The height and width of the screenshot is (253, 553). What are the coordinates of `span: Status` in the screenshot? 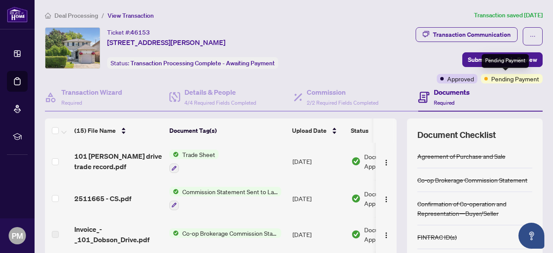 It's located at (359, 130).